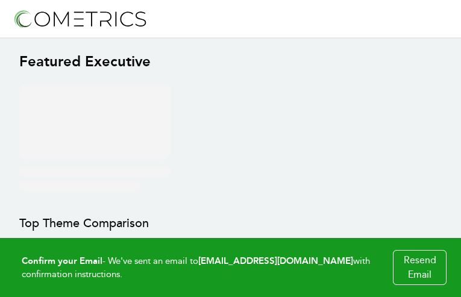 Image resolution: width=461 pixels, height=297 pixels. What do you see at coordinates (204, 267) in the screenshot?
I see `p: - We've sent an email to with confirmation instructions.` at bounding box center [204, 267].